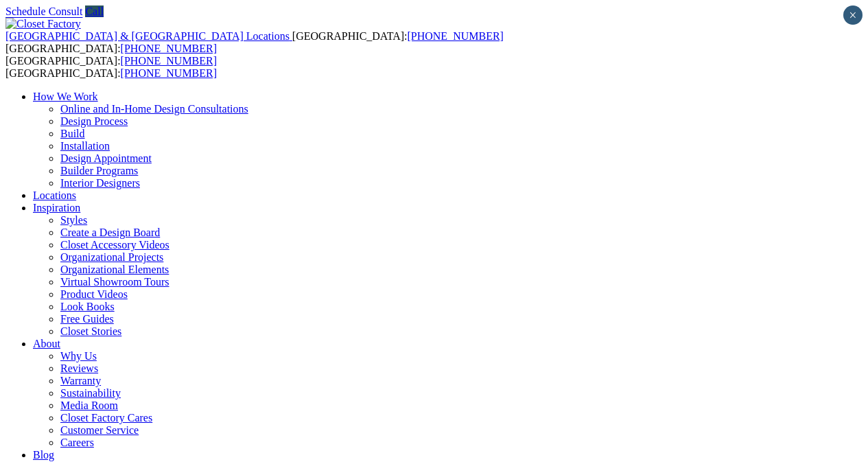 This screenshot has height=462, width=868. Describe the element at coordinates (44, 11) in the screenshot. I see `a: Schedule Consult` at that location.